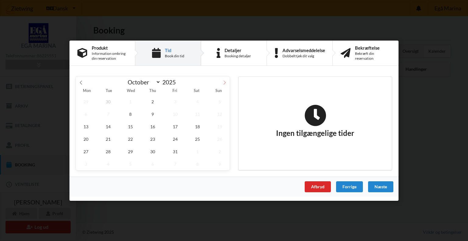 The image size is (468, 241). I want to click on span: October 21, 2025, so click(108, 138).